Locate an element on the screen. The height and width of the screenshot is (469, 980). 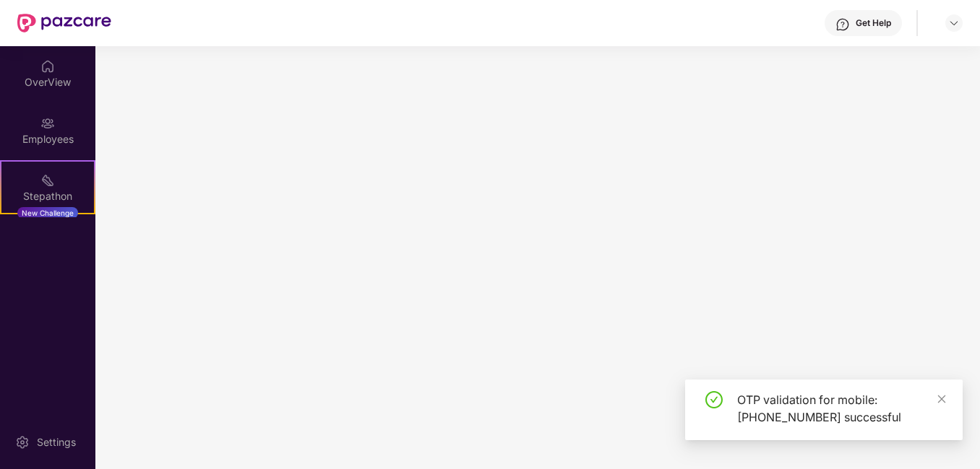
img: svg+xml;base64,PHN2ZyB4bWxucz0iaHR0cDovL3d3dy53My5vcmcvMjAwMC9zdmciIHdpZHRoPSIyMSIgaGVpZ2h0PSIyMC... is located at coordinates (48, 180).